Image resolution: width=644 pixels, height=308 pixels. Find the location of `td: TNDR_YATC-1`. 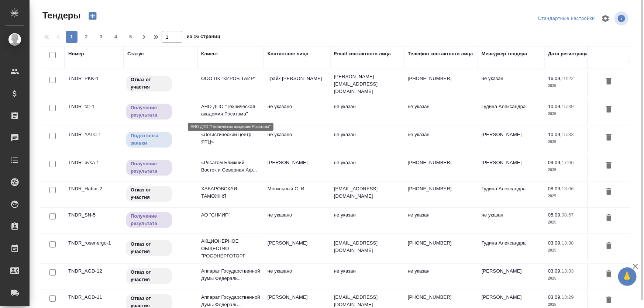

td: TNDR_YATC-1 is located at coordinates (94, 140).